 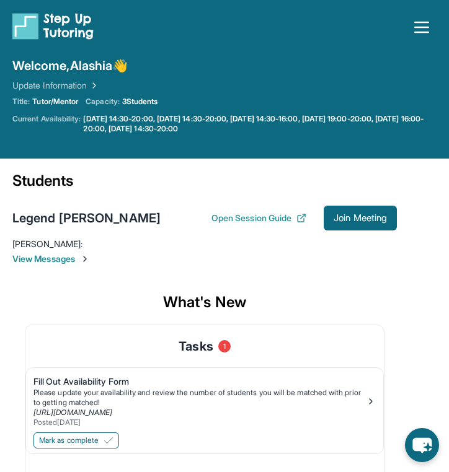 What do you see at coordinates (109, 441) in the screenshot?
I see `img: Mark as complete` at bounding box center [109, 441].